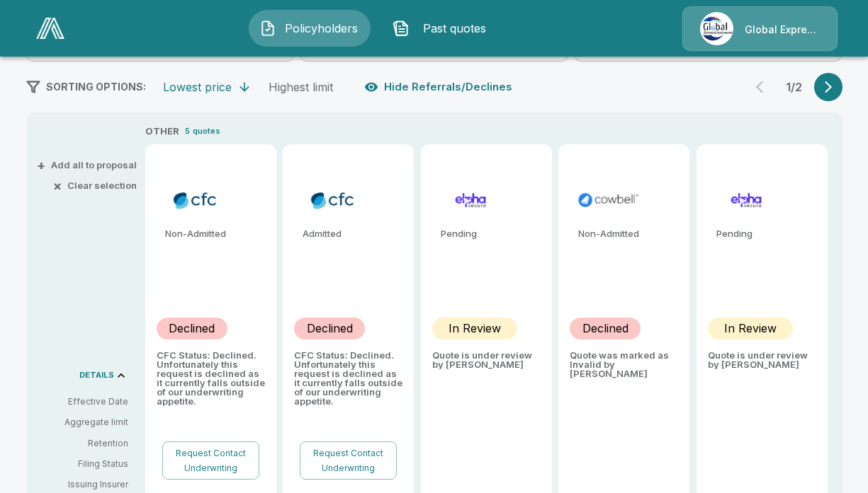 Image resolution: width=868 pixels, height=493 pixels. Describe the element at coordinates (83, 465) in the screenshot. I see `p: Filing Status` at that location.